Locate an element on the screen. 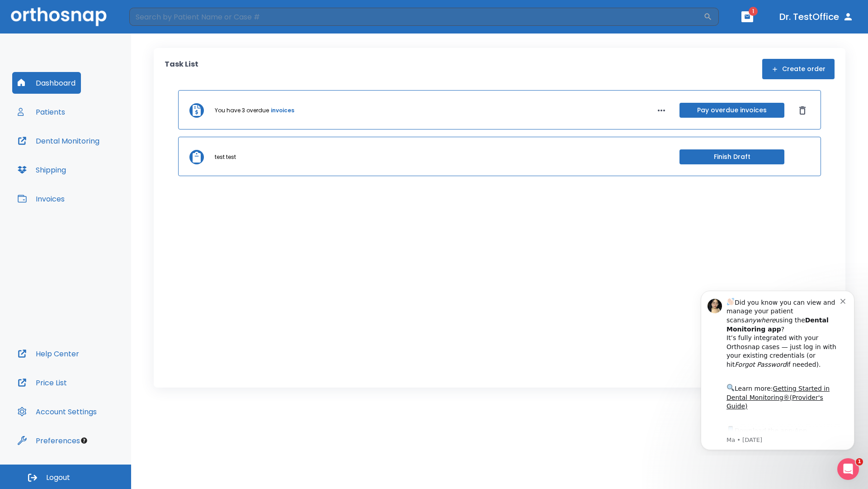 The height and width of the screenshot is (489, 868). button: Help Center is located at coordinates (48, 353).